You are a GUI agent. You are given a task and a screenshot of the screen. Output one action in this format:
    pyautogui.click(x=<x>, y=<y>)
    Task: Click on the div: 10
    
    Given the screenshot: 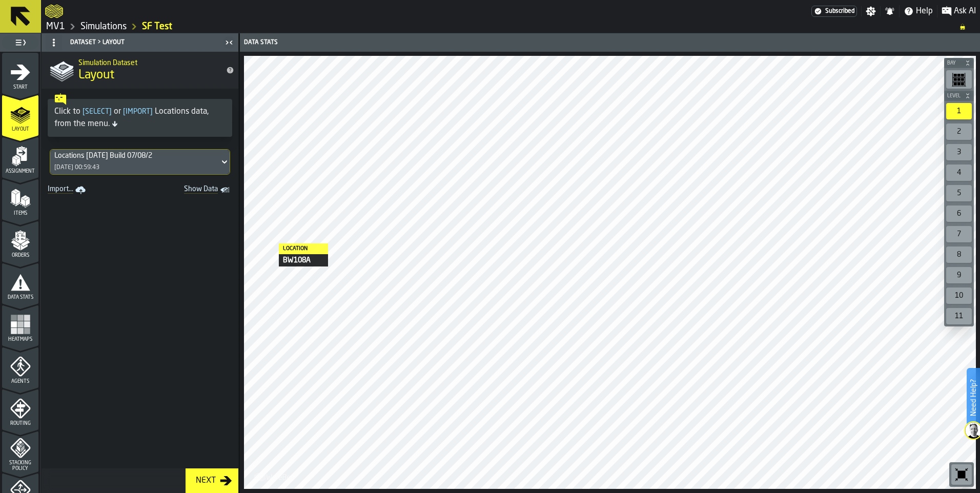 What is the action you would take?
    pyautogui.click(x=958, y=295)
    